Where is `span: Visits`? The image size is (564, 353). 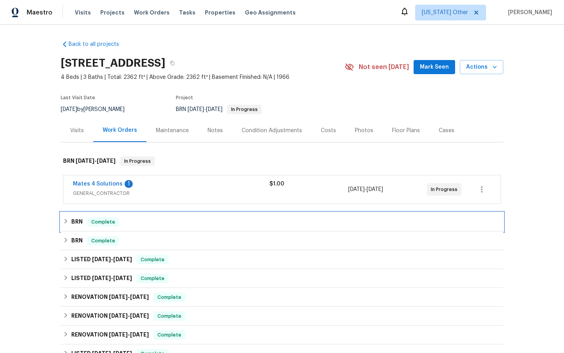 span: Visits is located at coordinates (83, 13).